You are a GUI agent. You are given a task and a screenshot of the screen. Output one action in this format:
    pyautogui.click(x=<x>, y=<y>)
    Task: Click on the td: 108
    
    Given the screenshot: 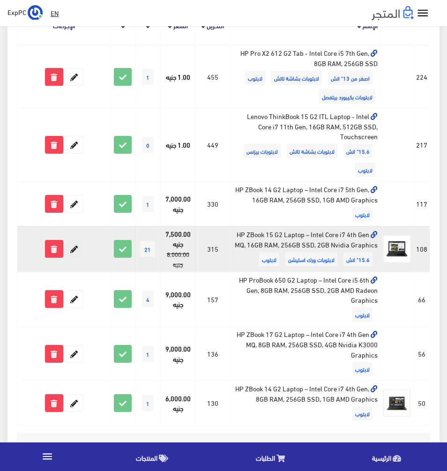 What is the action you would take?
    pyautogui.click(x=422, y=249)
    